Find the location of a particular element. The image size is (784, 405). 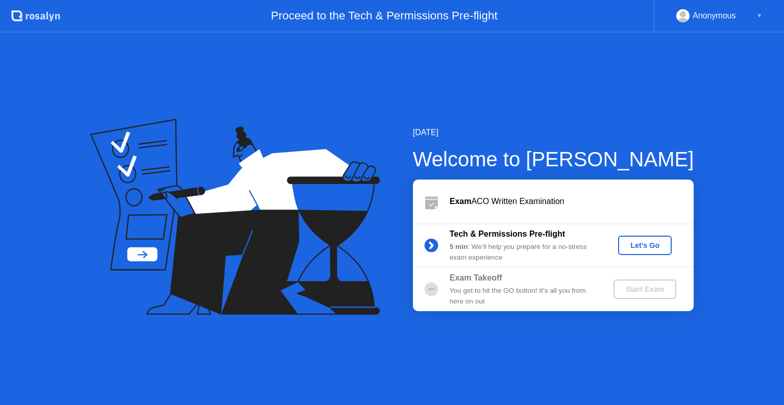

div: Start Exam is located at coordinates (645, 289).